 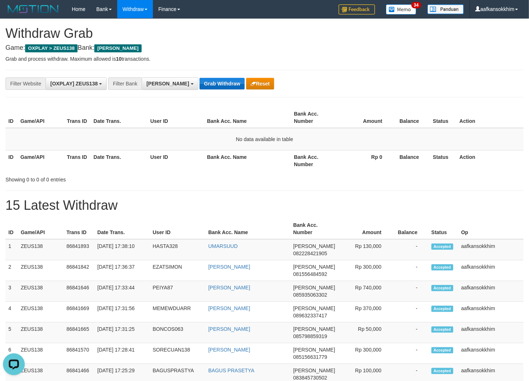 I want to click on h1: 15 Latest Withdraw, so click(x=264, y=206).